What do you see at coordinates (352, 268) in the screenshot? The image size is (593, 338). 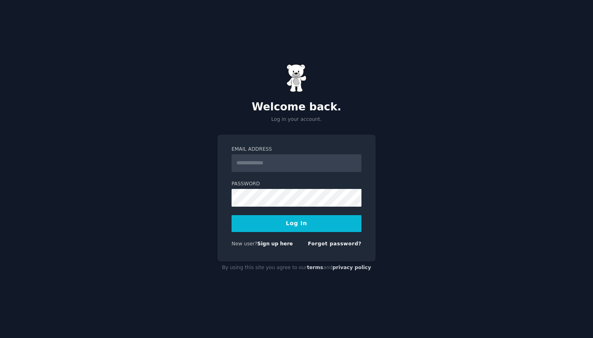 I see `a: privacy policy` at bounding box center [352, 268].